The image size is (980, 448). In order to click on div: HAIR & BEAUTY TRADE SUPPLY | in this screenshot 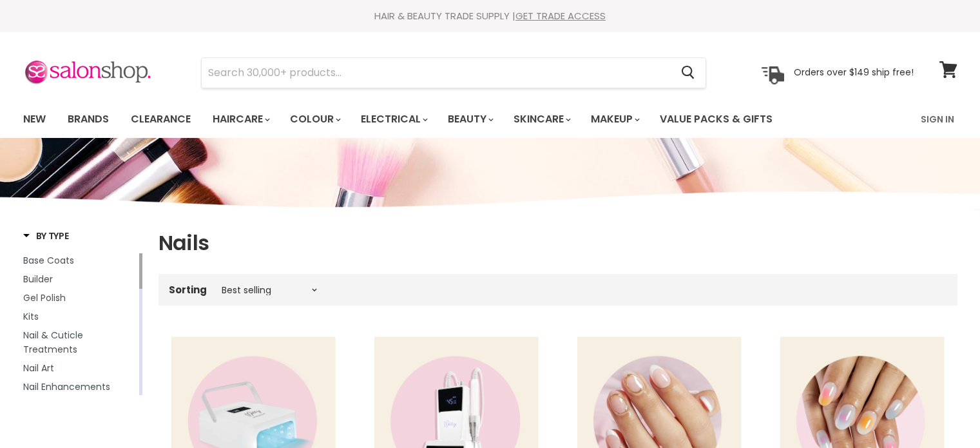, I will do `click(490, 16)`.